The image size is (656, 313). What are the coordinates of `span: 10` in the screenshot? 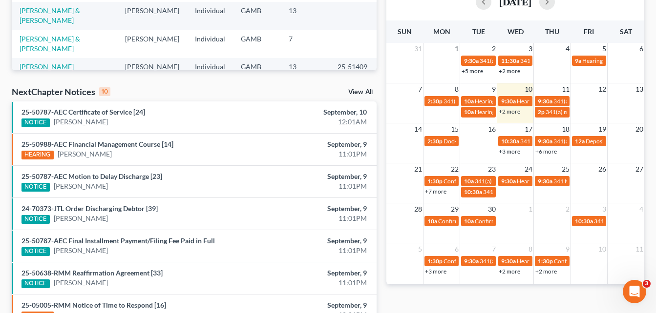 It's located at (602, 249).